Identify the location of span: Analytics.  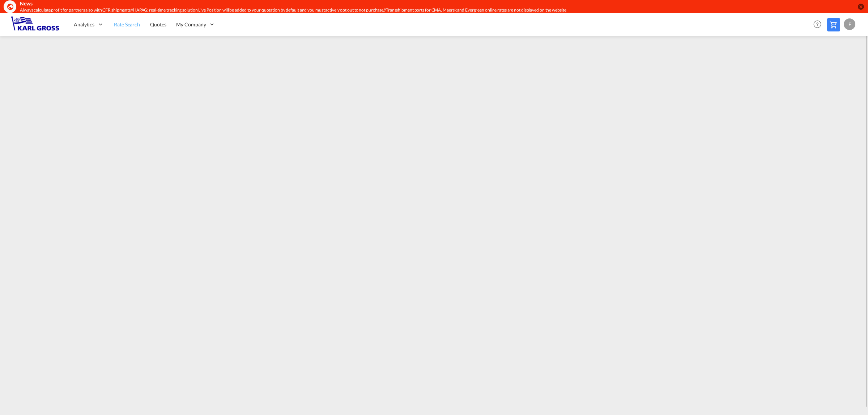
(84, 25).